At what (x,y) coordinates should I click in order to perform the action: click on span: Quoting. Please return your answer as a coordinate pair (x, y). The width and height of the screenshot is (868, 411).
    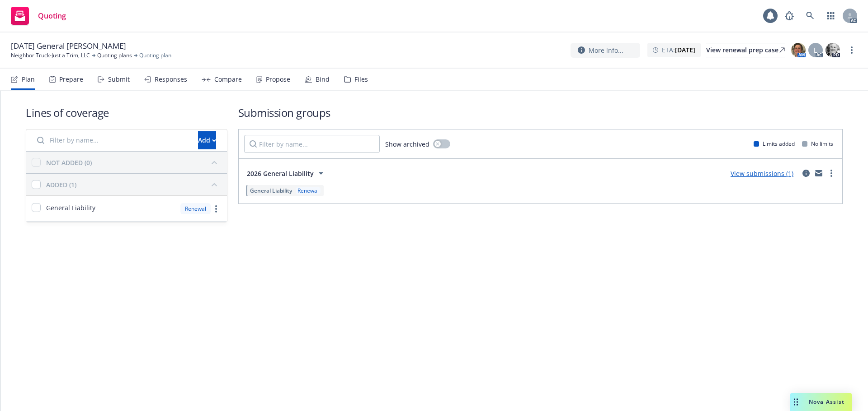
    Looking at the image, I should click on (52, 16).